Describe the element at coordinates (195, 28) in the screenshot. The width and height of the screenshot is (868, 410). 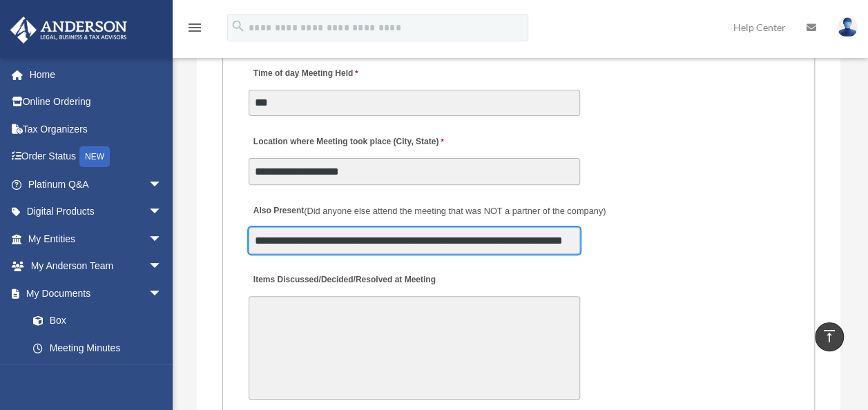
I see `i: menu` at that location.